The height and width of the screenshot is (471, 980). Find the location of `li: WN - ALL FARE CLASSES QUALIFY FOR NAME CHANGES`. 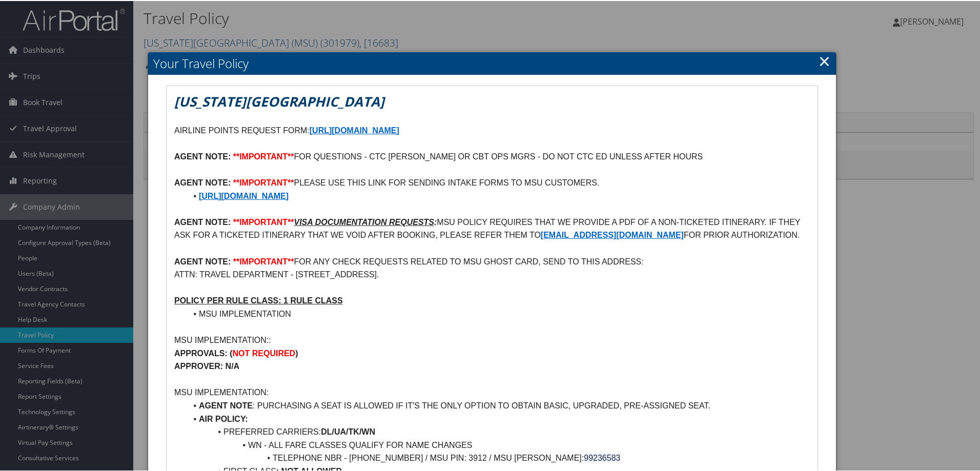

li: WN - ALL FARE CLASSES QUALIFY FOR NAME CHANGES is located at coordinates (499, 445).